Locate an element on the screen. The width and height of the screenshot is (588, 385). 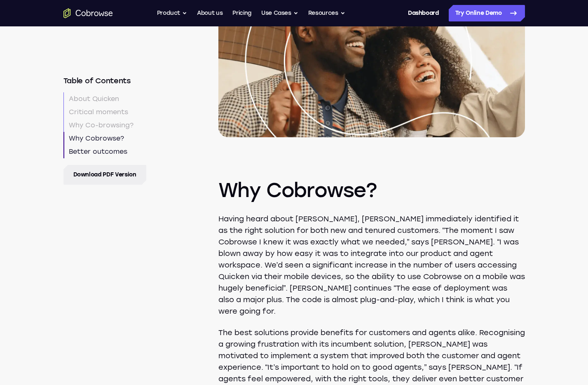
a: About us is located at coordinates (210, 13).